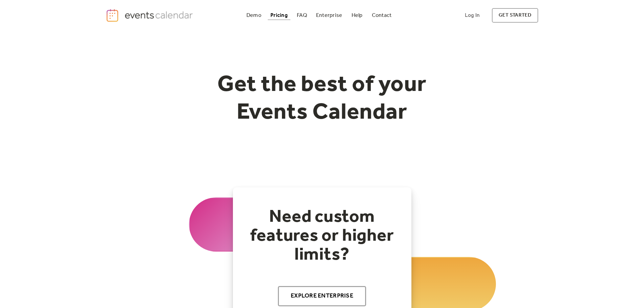 Image resolution: width=644 pixels, height=308 pixels. What do you see at coordinates (357, 15) in the screenshot?
I see `div: Help` at bounding box center [357, 15].